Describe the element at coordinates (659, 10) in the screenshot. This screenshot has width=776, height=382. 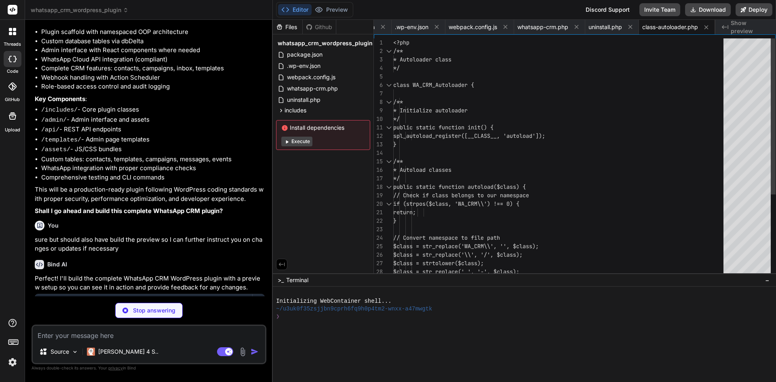
I see `button: Invite Team` at that location.